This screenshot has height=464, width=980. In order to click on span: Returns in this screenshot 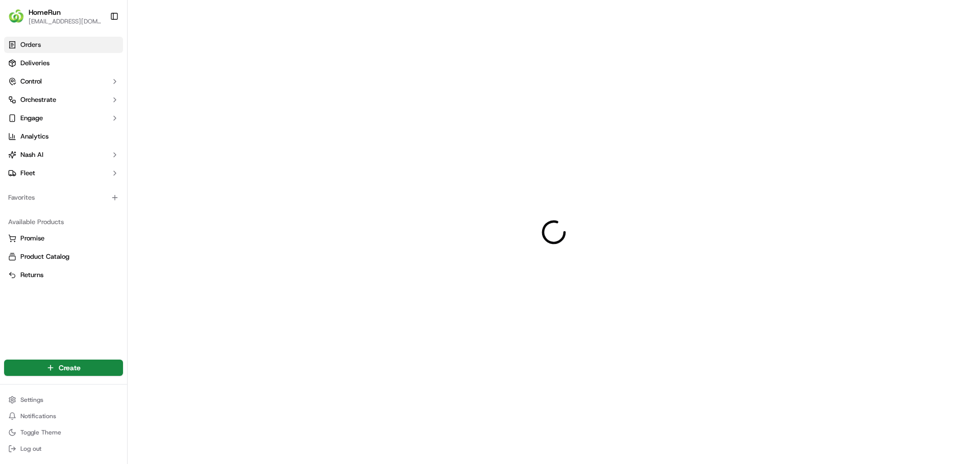, I will do `click(32, 275)`.